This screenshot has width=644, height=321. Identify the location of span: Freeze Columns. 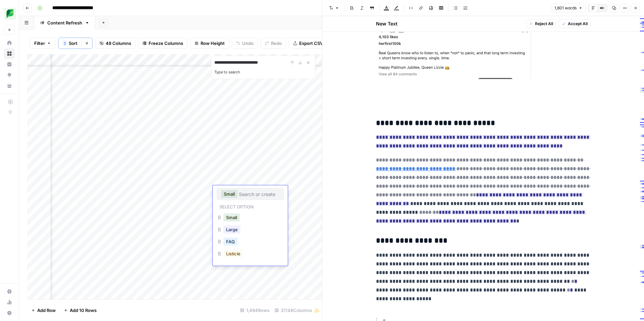
(166, 43).